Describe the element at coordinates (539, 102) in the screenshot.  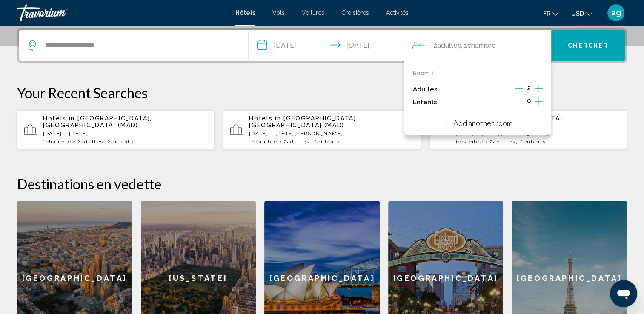
I see `button: Increment children` at that location.